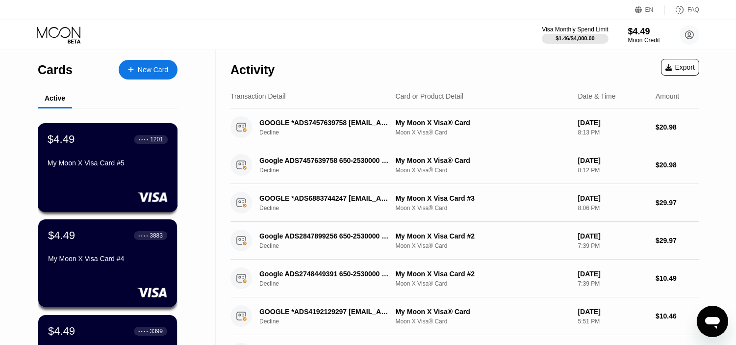 The height and width of the screenshot is (345, 736). I want to click on div: Activity, so click(252, 70).